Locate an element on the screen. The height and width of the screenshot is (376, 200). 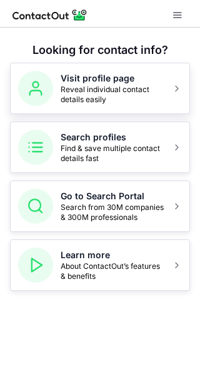
h5: Go to Search Portal is located at coordinates (113, 196).